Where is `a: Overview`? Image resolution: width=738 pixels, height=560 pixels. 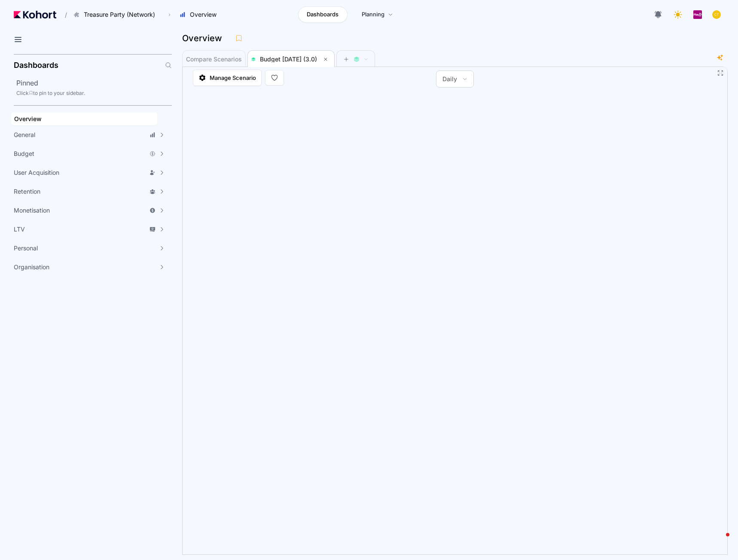
a: Overview is located at coordinates (84, 119).